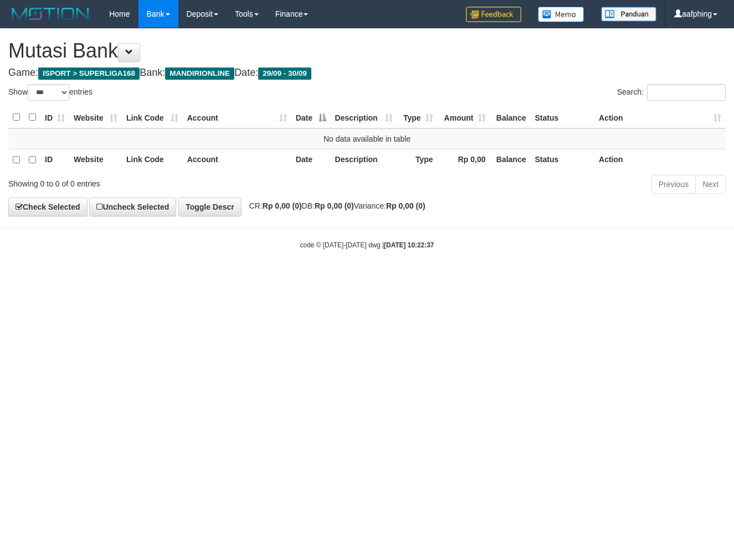 The width and height of the screenshot is (734, 560). I want to click on th: Type, so click(417, 159).